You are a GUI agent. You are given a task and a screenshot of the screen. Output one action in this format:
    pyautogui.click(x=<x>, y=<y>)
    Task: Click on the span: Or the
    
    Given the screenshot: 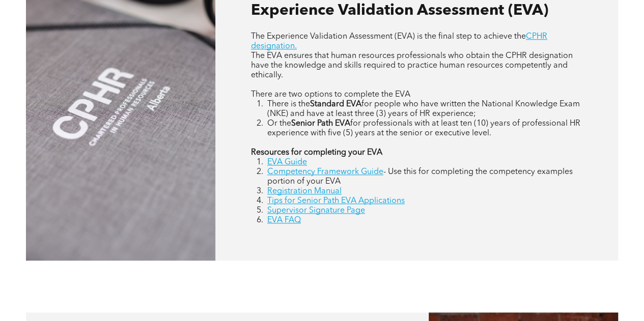 What is the action you would take?
    pyautogui.click(x=279, y=123)
    